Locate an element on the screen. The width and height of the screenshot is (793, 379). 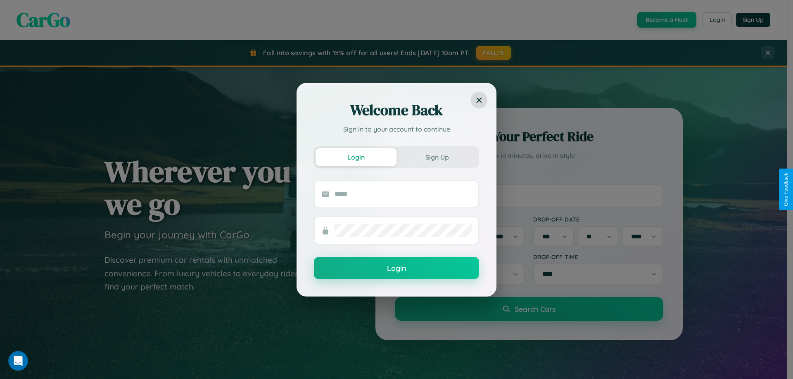
h2: Welcome Back is located at coordinates (396, 110).